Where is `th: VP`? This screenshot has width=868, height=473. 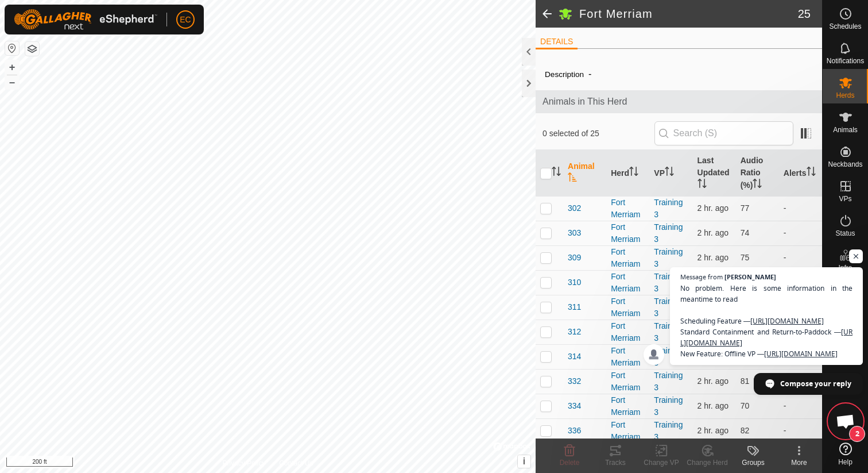
th: VP is located at coordinates (671, 173).